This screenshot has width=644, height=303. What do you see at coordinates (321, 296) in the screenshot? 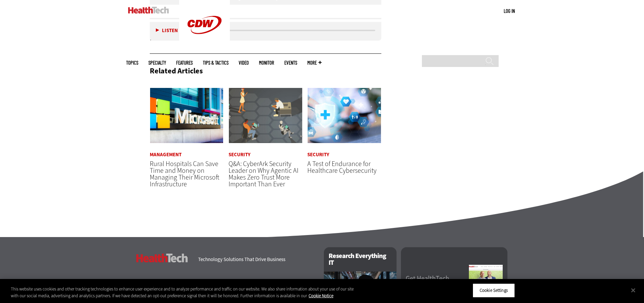
I see `a: More information about your privacy` at bounding box center [321, 296].